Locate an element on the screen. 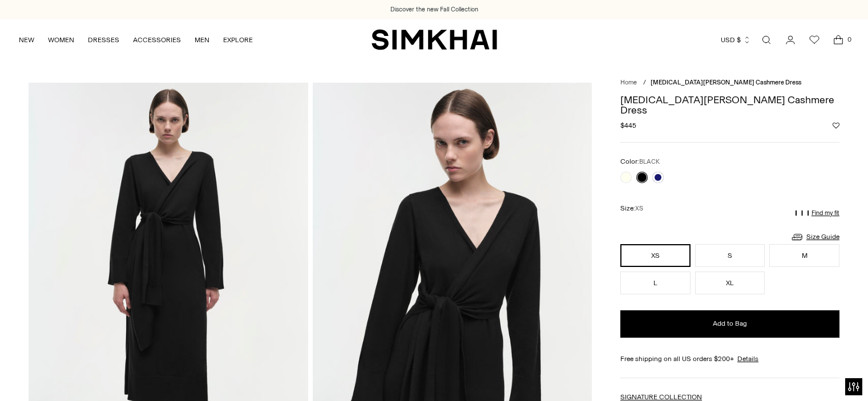 Image resolution: width=868 pixels, height=401 pixels. div: Free shipping on all US orders $200+ is located at coordinates (730, 358).